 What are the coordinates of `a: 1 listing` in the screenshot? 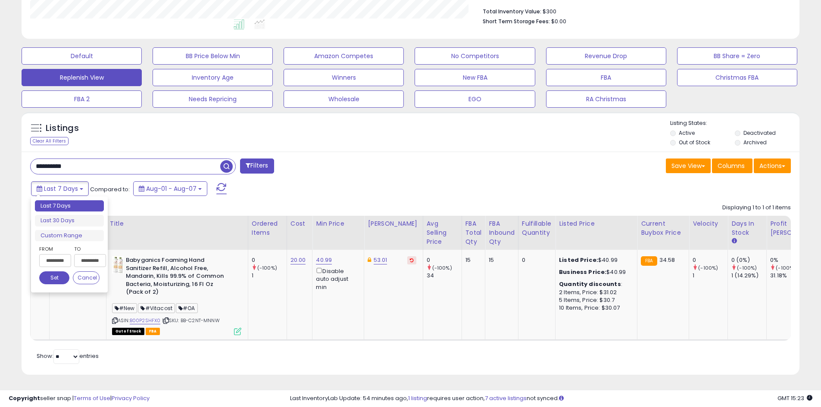 It's located at (418, 398).